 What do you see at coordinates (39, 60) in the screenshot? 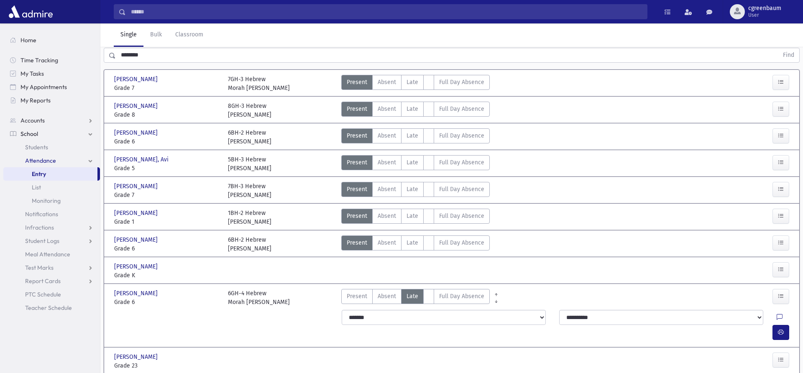
I see `span: Time Tracking` at bounding box center [39, 60].